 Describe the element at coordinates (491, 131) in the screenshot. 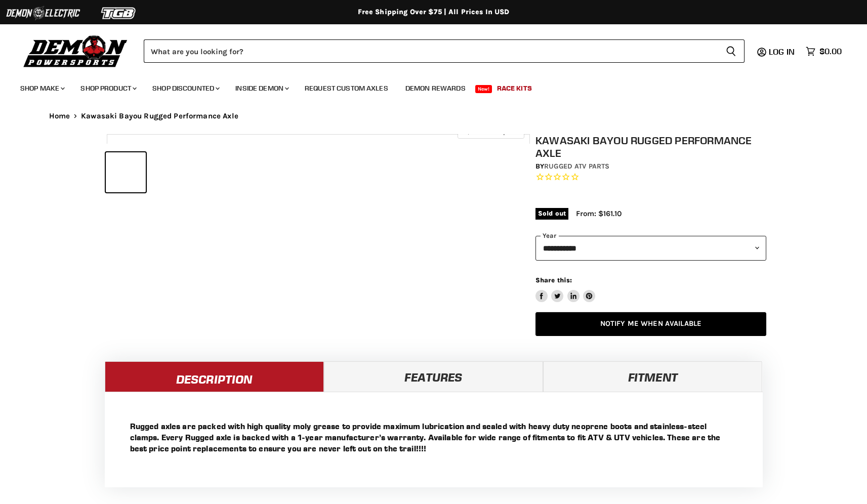

I see `span: Click to expand` at that location.